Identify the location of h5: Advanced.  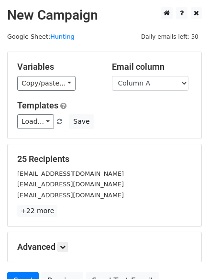
(104, 247).